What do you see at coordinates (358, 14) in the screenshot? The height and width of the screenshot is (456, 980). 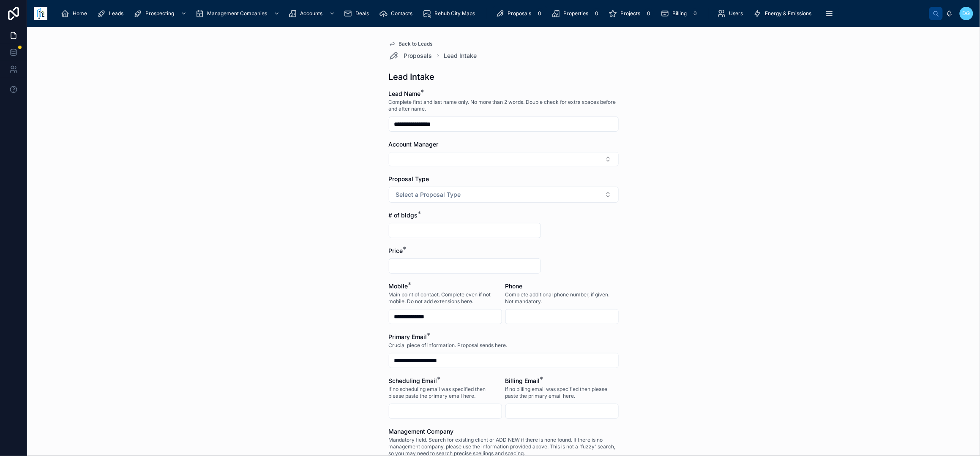 I see `a: Deals` at bounding box center [358, 14].